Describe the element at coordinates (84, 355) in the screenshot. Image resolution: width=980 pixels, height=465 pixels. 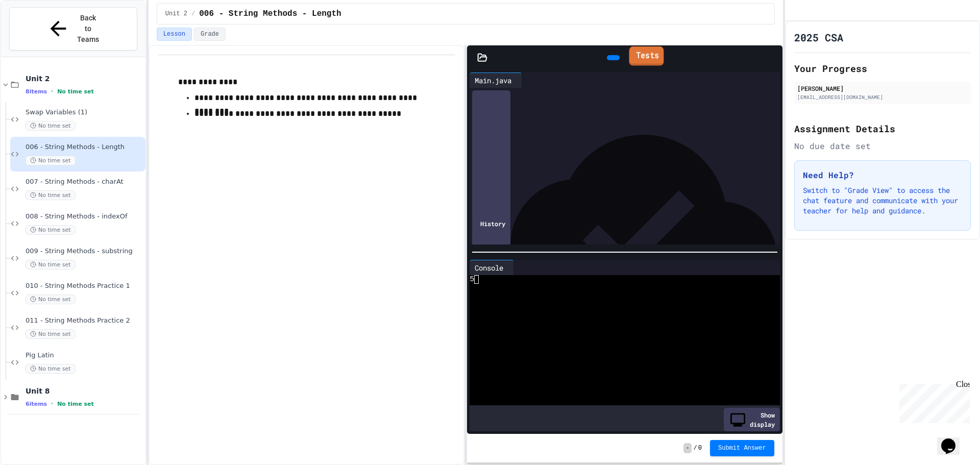
I see `span: Pig Latin` at that location.